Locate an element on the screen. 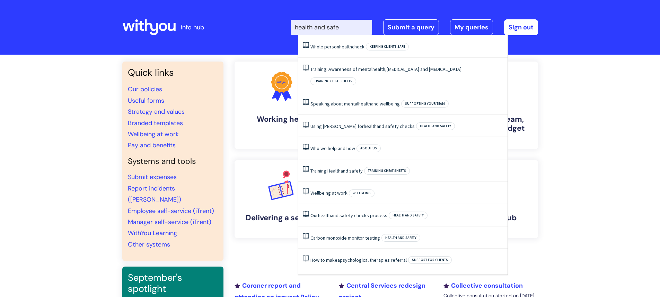 This screenshot has height=297, width=660. a: Who we help and how is located at coordinates (332, 149).